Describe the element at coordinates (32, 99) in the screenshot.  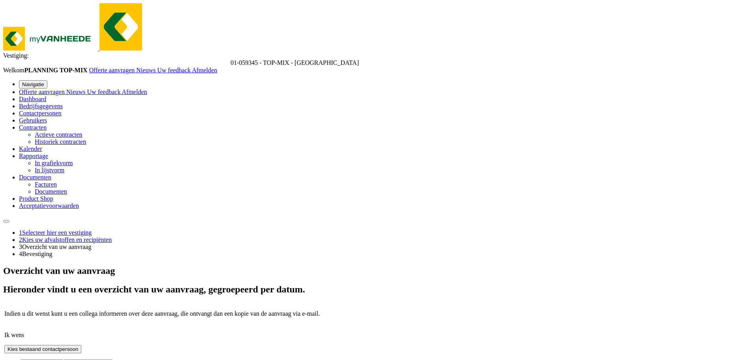
I see `a: Dashboard` at that location.